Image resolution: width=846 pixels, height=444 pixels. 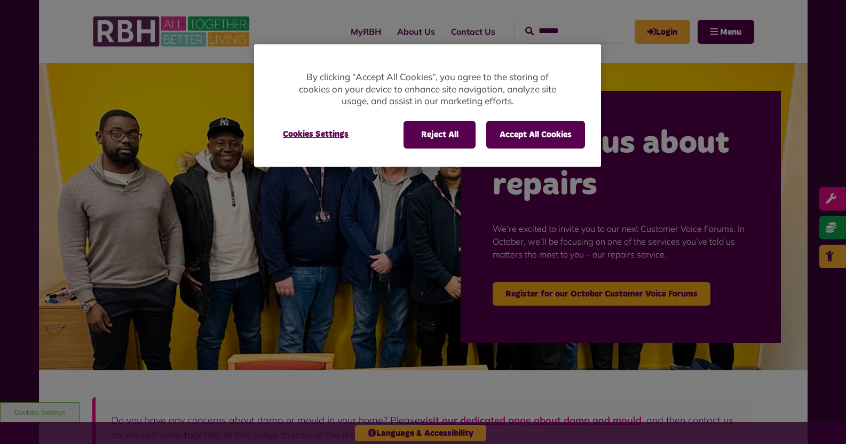 What do you see at coordinates (439, 135) in the screenshot?
I see `button: Reject All` at bounding box center [439, 135].